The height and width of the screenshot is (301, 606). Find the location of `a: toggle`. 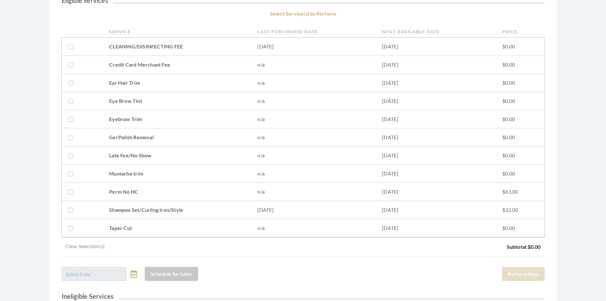

a: toggle is located at coordinates (134, 274).